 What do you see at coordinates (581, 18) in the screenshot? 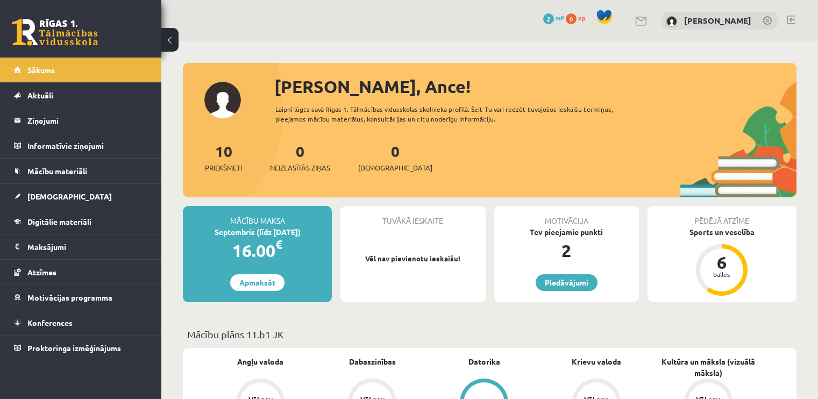
I see `span: xp` at bounding box center [581, 18].